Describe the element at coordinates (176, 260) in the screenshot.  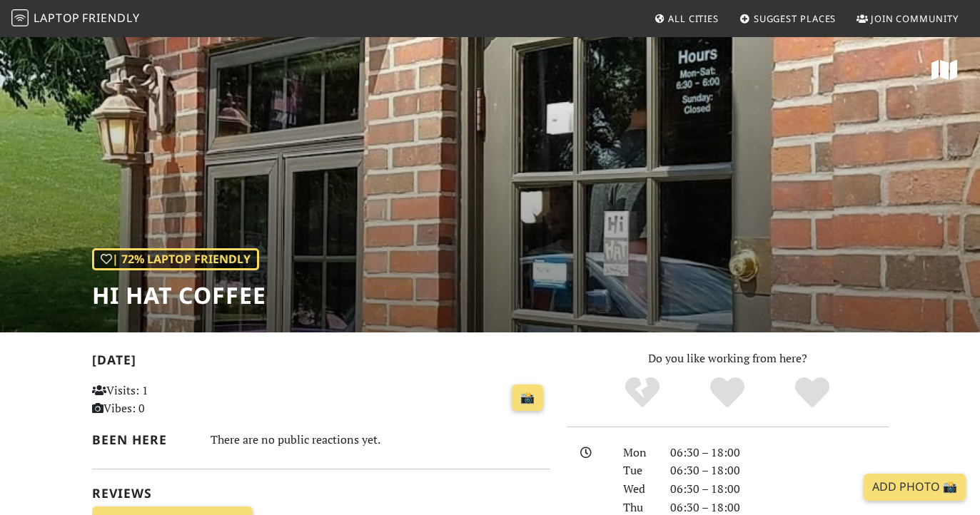
I see `div: | 72% Laptop Friendly` at that location.